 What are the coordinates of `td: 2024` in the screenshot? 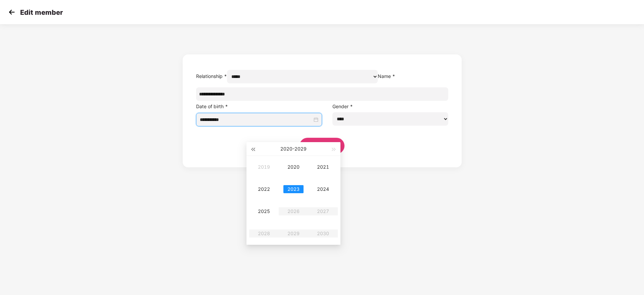 It's located at (323, 189).